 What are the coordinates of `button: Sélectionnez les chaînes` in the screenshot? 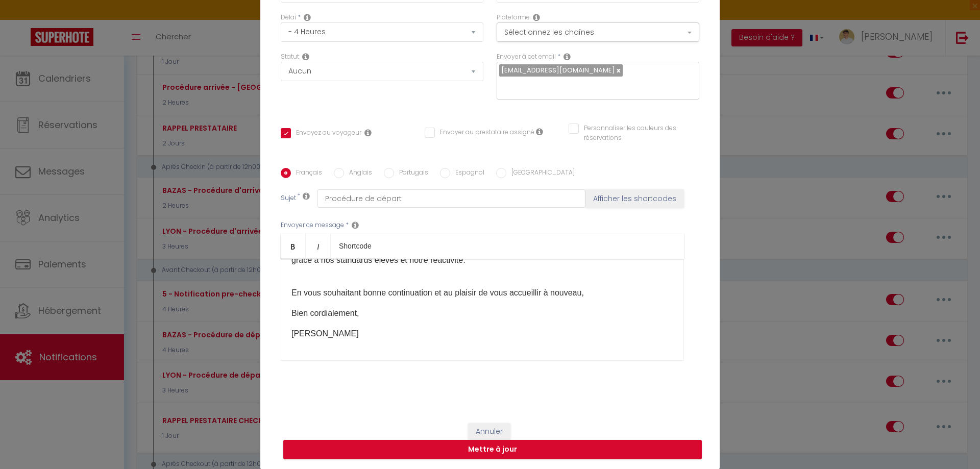 It's located at (598, 32).